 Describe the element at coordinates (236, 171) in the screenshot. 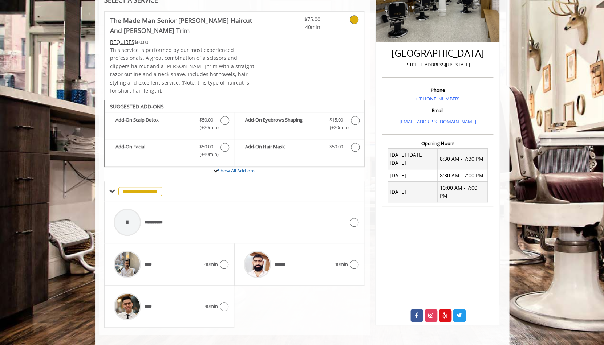

I see `a: Show All Add-ons` at that location.